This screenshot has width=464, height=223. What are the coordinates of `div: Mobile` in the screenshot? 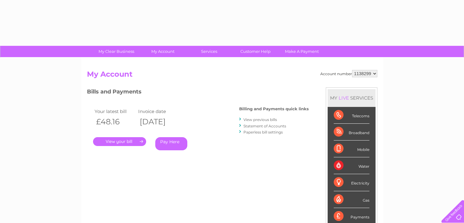 It's located at (351, 149).